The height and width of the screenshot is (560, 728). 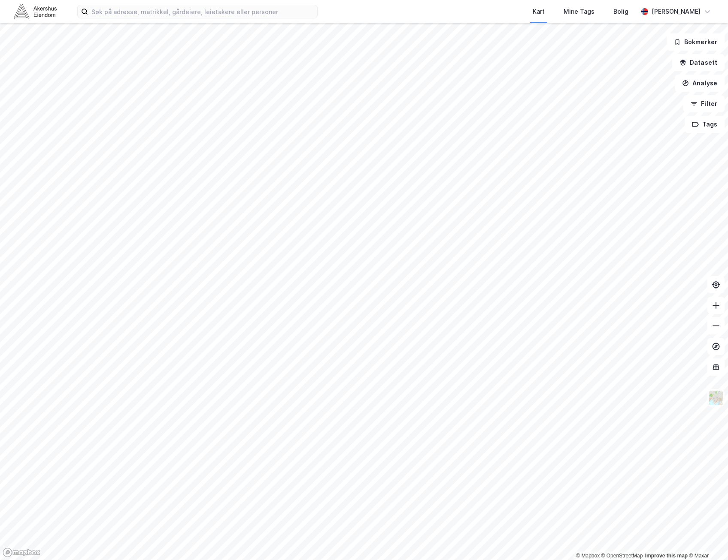 I want to click on a: OpenStreetMap, so click(x=622, y=556).